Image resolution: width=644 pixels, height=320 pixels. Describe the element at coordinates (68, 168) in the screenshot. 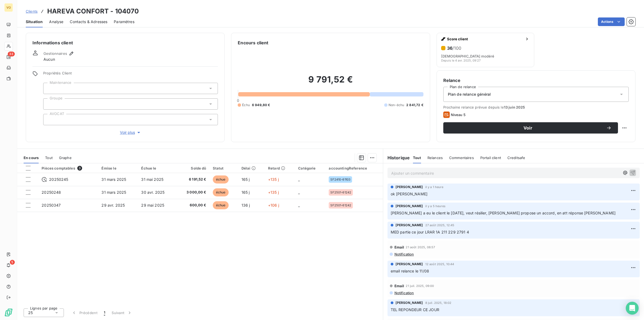

I see `div: Pièces comptables` at that location.